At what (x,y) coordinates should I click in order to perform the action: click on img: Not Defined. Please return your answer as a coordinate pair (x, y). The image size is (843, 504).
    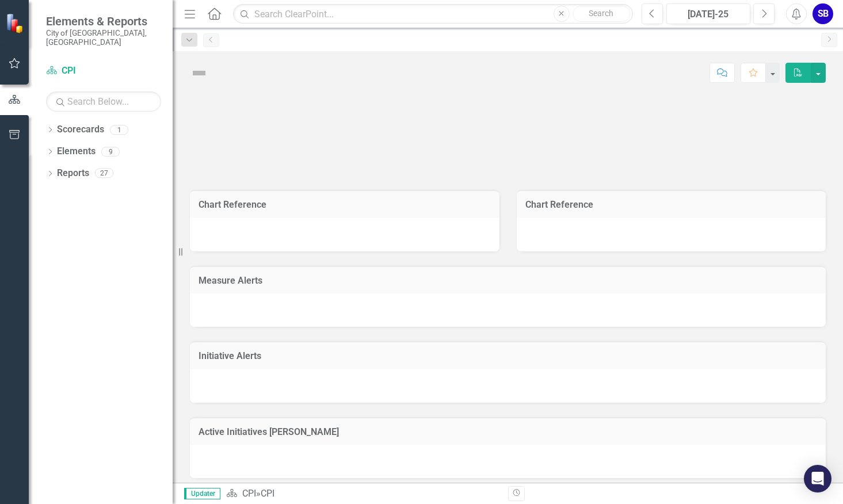
    Looking at the image, I should click on (199, 73).